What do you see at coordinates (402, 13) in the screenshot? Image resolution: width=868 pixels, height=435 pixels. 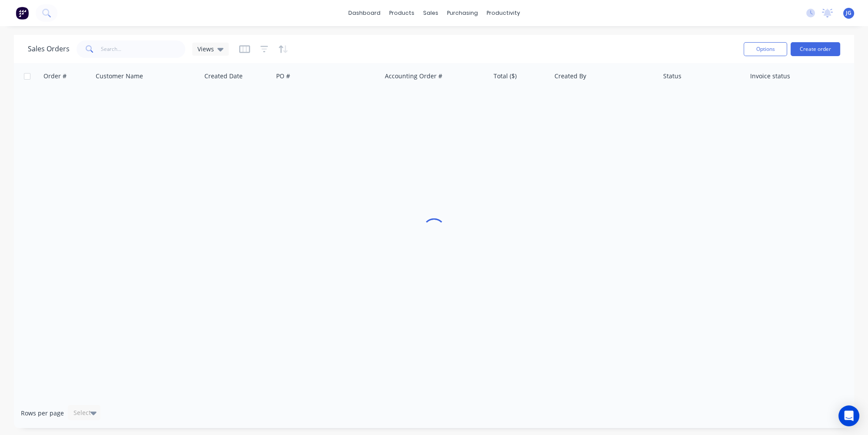 I see `div: products` at bounding box center [402, 13].